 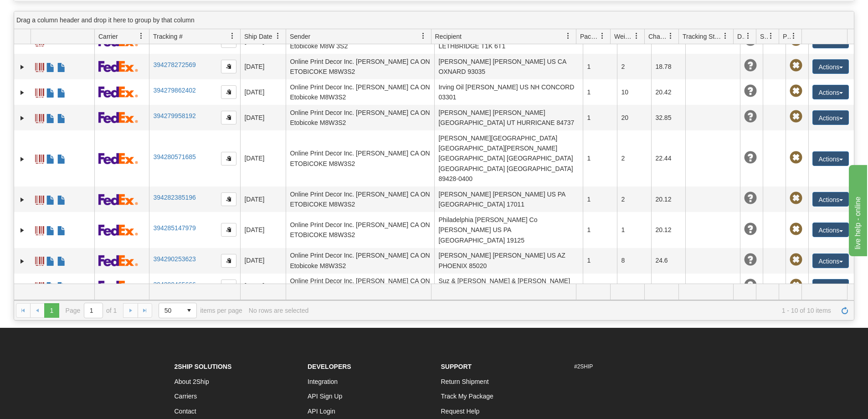 I want to click on td: 24.6, so click(x=668, y=260).